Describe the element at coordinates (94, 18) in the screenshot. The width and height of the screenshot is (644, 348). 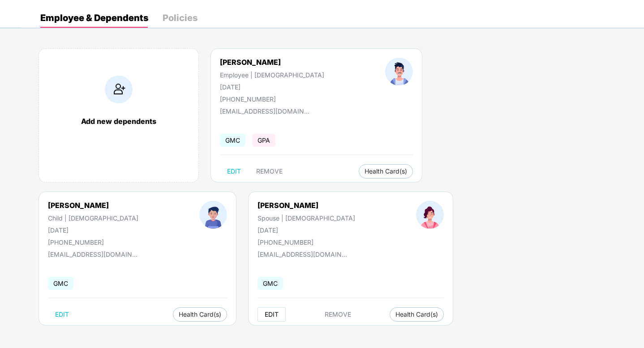
I see `div: Employee & Dependents` at that location.